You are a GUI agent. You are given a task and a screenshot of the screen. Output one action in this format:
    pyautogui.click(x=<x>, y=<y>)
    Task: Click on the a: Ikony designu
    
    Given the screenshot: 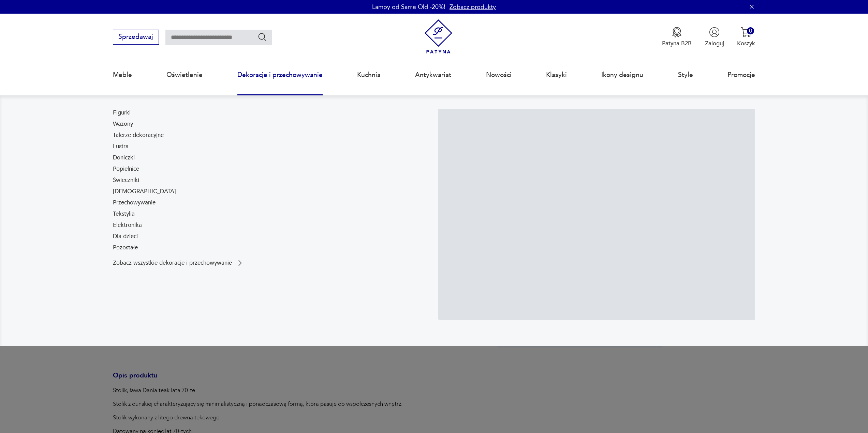 What is the action you would take?
    pyautogui.click(x=622, y=75)
    